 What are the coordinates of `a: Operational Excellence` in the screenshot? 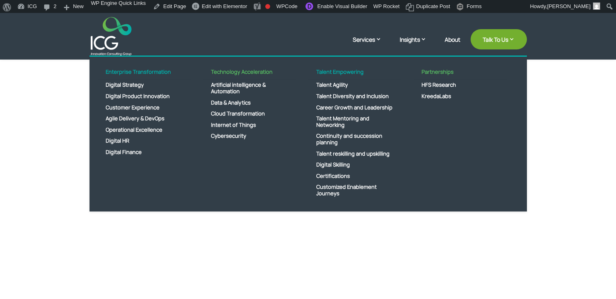 It's located at (144, 130).